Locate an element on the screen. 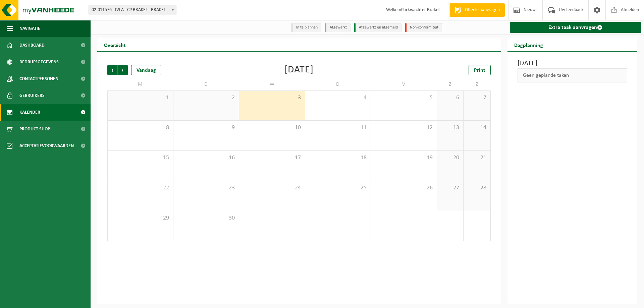  span: 11 is located at coordinates (338, 128).